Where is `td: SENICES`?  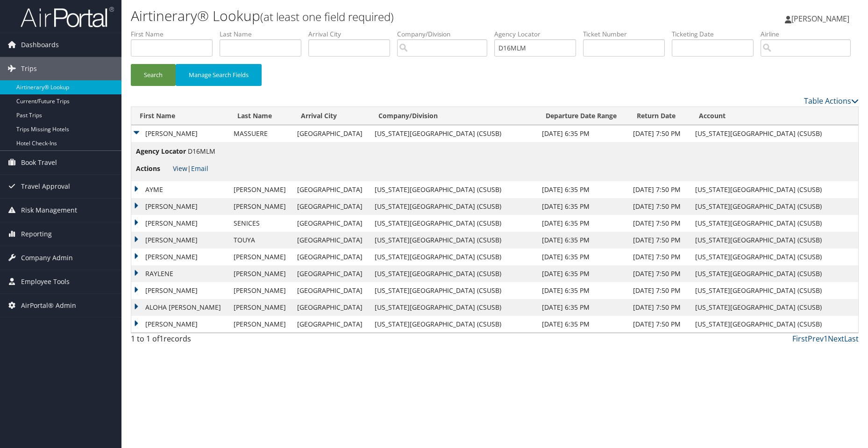 td: SENICES is located at coordinates (260, 223).